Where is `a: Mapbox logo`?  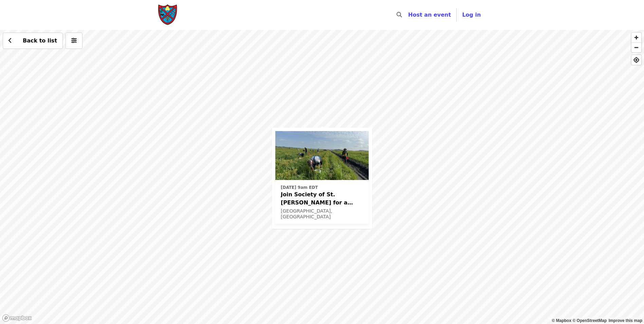 a: Mapbox logo is located at coordinates (17, 318).